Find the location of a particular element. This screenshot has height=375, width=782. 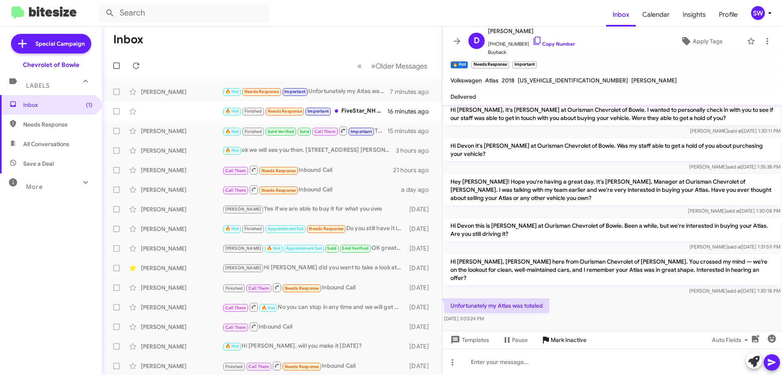

div: The tag process can take up to 60 days and the temp. registration is good for that long. is located at coordinates (305, 130).